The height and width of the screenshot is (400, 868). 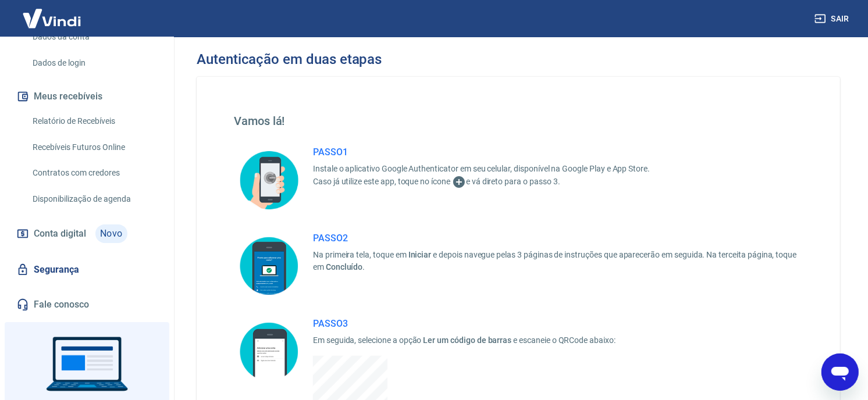 I want to click on p: Caso já utilize este app, toque no ícone e vá direto para o passo 3., so click(x=481, y=183).